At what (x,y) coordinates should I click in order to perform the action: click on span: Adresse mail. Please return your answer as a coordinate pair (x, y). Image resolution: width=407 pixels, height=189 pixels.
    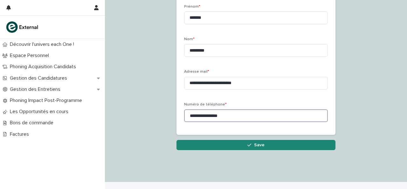
    Looking at the image, I should click on (197, 72).